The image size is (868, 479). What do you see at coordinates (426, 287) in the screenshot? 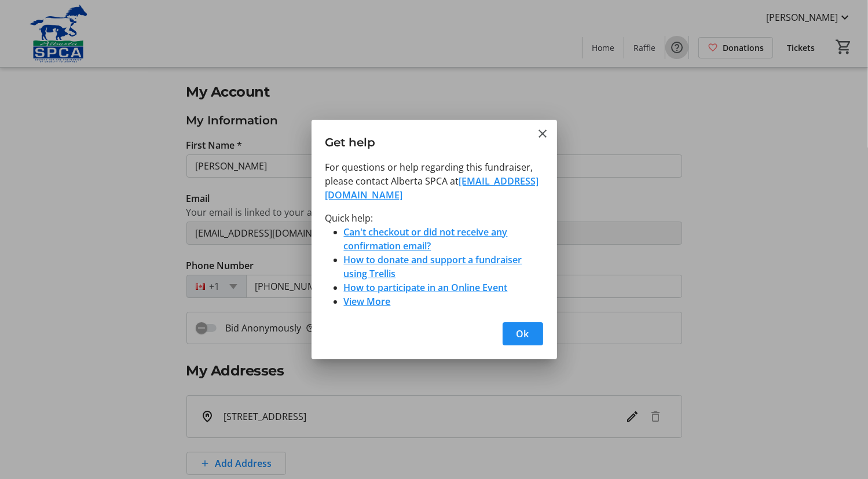
I see `a: How to participate in an Online Event` at bounding box center [426, 287].